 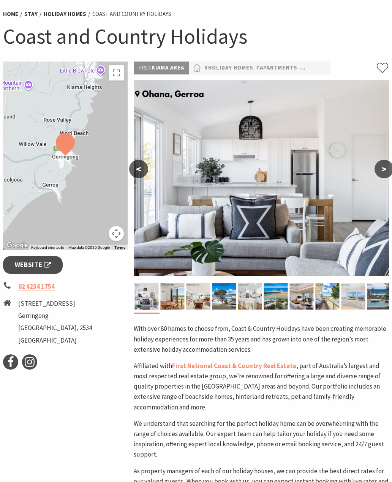 What do you see at coordinates (55, 316) in the screenshot?
I see `li: Gerringong` at bounding box center [55, 316].